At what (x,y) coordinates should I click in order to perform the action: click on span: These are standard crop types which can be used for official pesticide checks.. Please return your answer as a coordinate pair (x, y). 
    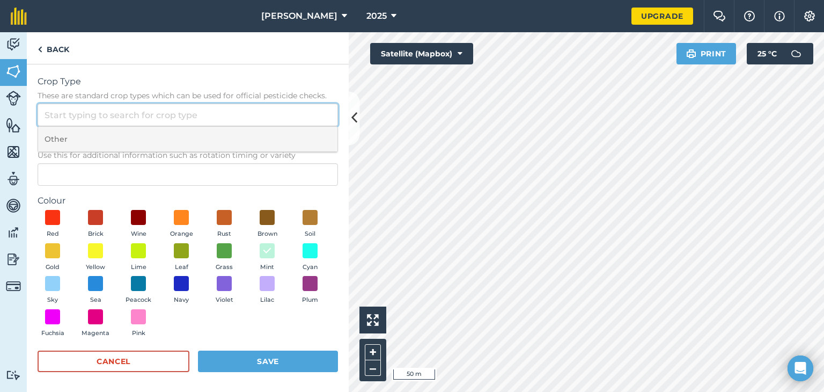
    Looking at the image, I should click on (188, 96).